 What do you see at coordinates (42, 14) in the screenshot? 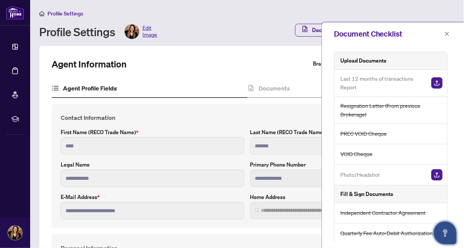
I see `span: home` at bounding box center [42, 14].